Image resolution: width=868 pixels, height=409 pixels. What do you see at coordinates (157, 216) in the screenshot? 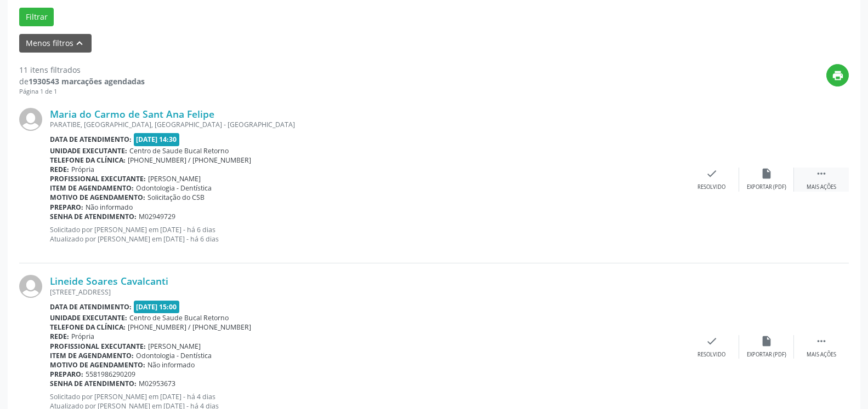
I see `span: M02949729` at bounding box center [157, 216].